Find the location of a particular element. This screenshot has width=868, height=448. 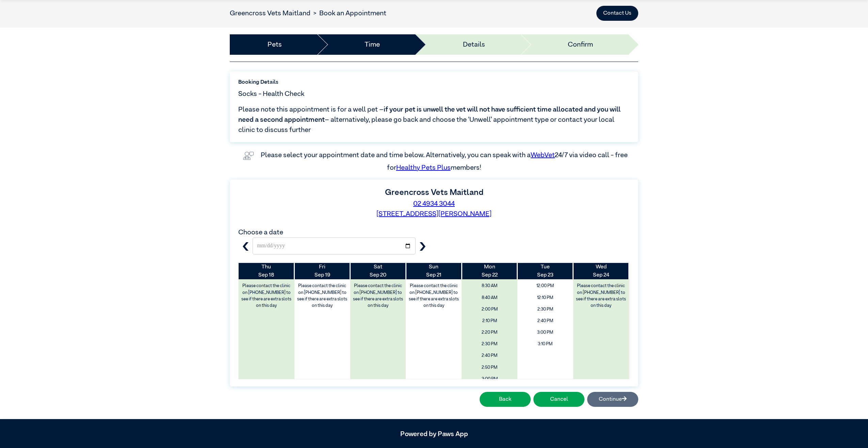

span: 8:30 AM is located at coordinates (489, 286).